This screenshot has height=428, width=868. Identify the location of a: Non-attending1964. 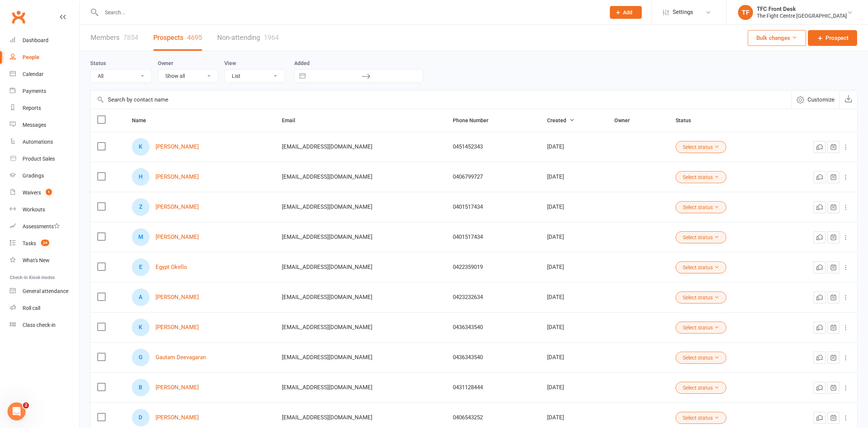
(248, 37).